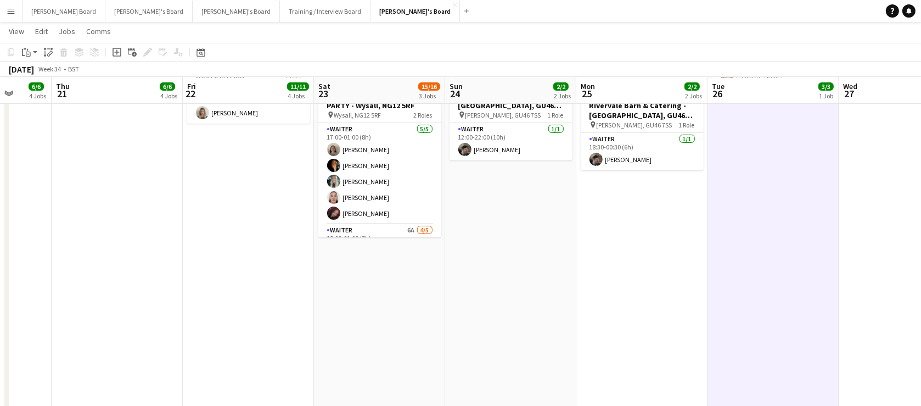 The height and width of the screenshot is (406, 921). Describe the element at coordinates (50, 69) in the screenshot. I see `span: Week 34` at that location.